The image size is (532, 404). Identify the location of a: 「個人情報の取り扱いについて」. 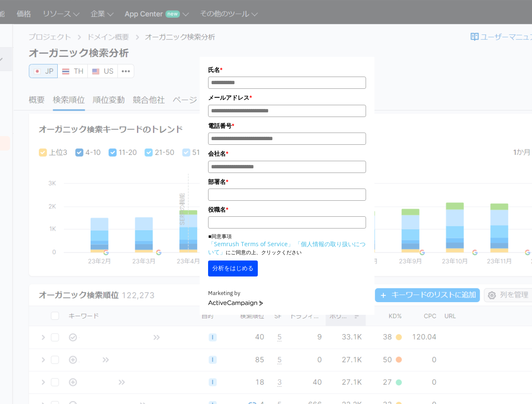
(287, 248).